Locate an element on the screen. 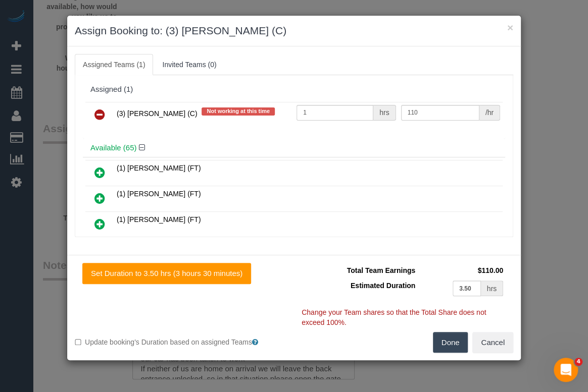 The image size is (588, 392). span: Estimated Duration is located at coordinates (383, 286).